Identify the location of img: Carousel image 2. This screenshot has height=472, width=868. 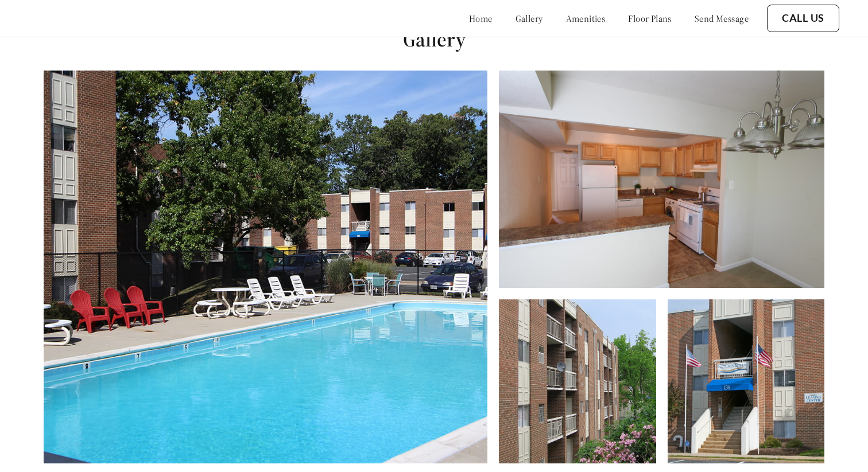
(661, 179).